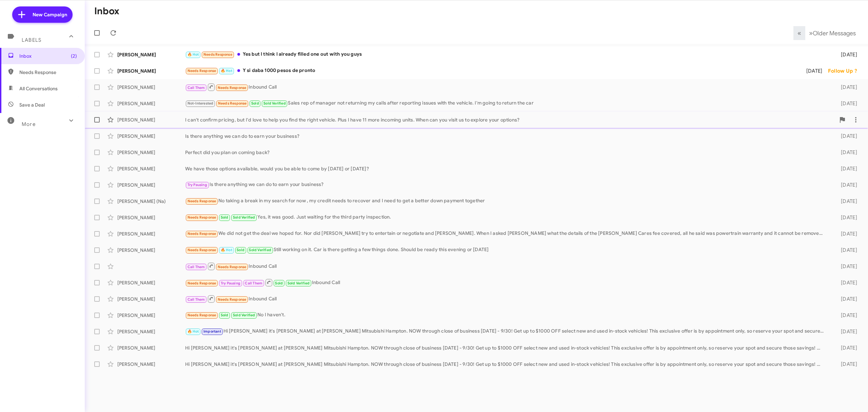 The width and height of the screenshot is (868, 412). What do you see at coordinates (506, 54) in the screenshot?
I see `div: Yes but I think I already filled one out with you guys` at bounding box center [506, 54].